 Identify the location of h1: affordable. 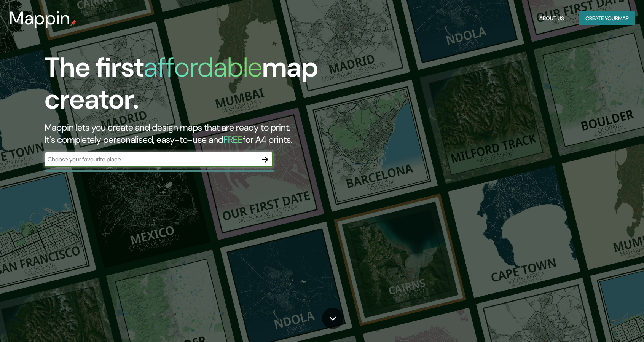
(203, 67).